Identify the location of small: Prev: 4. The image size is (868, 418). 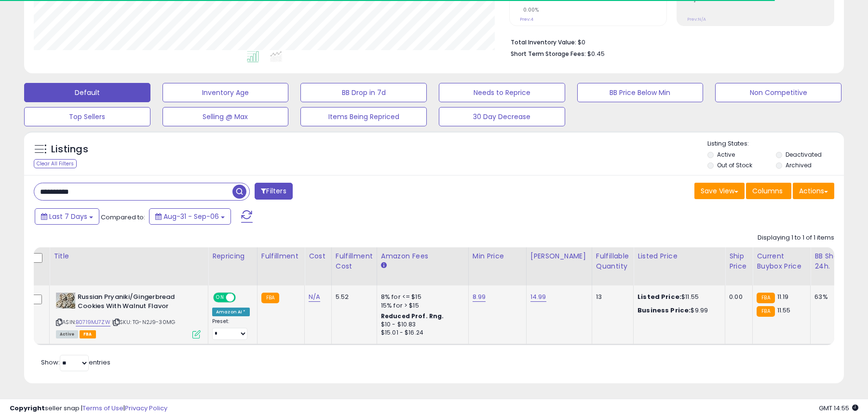
(527, 19).